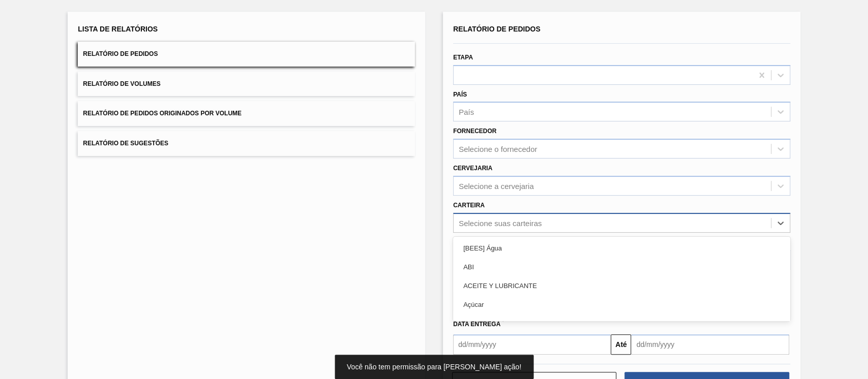 Image resolution: width=868 pixels, height=379 pixels. What do you see at coordinates (621, 285) in the screenshot?
I see `div: ACEITE Y LUBRICANTE` at bounding box center [621, 285].